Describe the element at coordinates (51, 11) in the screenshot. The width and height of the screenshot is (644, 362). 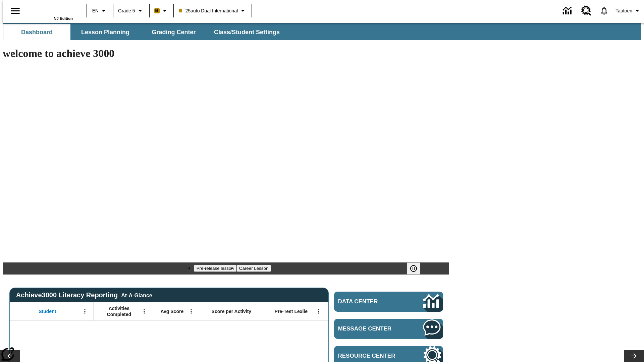
I see `div: Home` at that location.